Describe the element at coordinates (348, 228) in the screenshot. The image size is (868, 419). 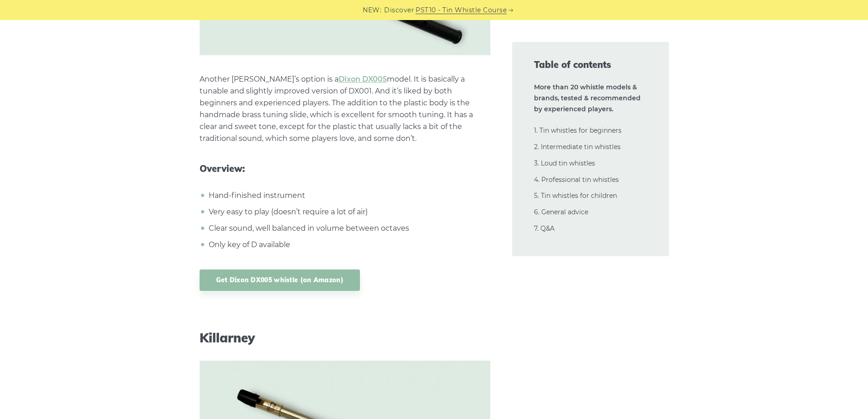
I see `li: Clear sound, well balanced in volume between octaves` at that location.